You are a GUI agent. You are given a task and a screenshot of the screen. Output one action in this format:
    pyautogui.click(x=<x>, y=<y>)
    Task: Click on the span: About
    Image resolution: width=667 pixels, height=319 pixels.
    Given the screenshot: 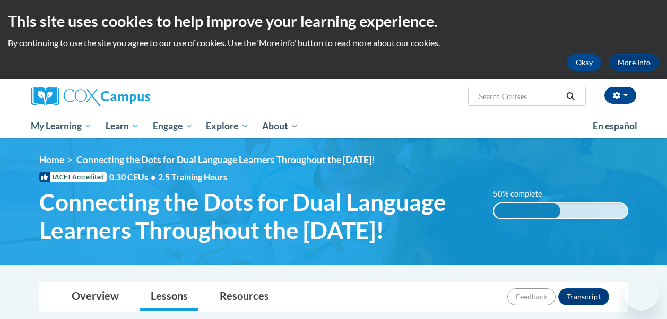 What is the action you would take?
    pyautogui.click(x=280, y=126)
    